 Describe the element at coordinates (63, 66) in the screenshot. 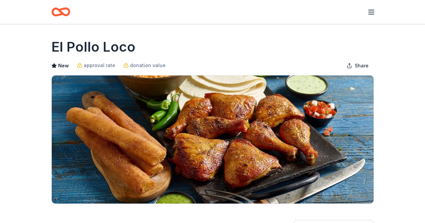

I see `span: New` at that location.